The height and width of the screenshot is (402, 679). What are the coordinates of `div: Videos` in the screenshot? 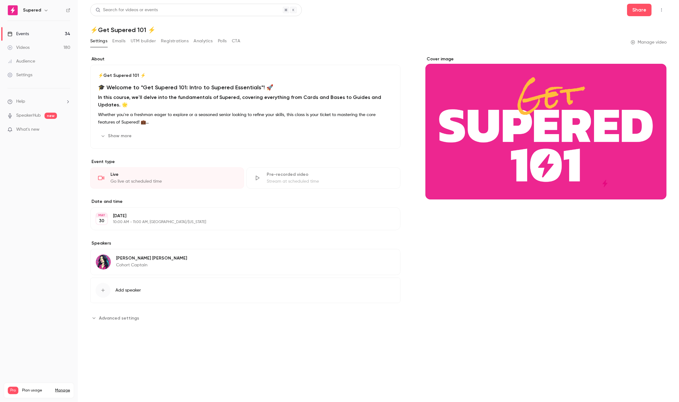 It's located at (18, 48).